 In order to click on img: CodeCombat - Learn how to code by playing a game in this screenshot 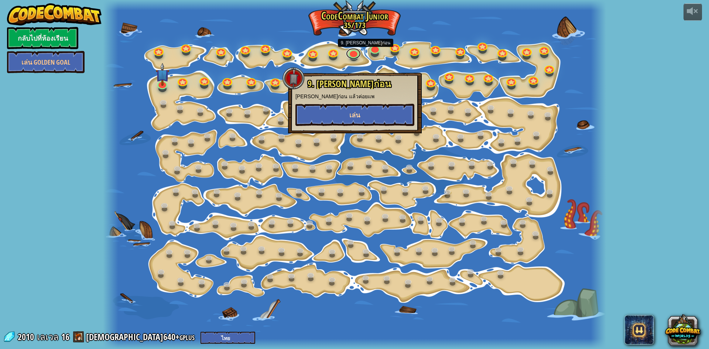, I will do `click(54, 14)`.